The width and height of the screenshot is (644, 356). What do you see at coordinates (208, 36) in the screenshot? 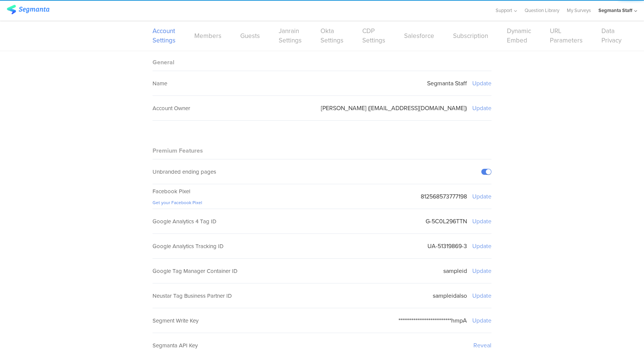
I see `a: Members` at bounding box center [208, 36].